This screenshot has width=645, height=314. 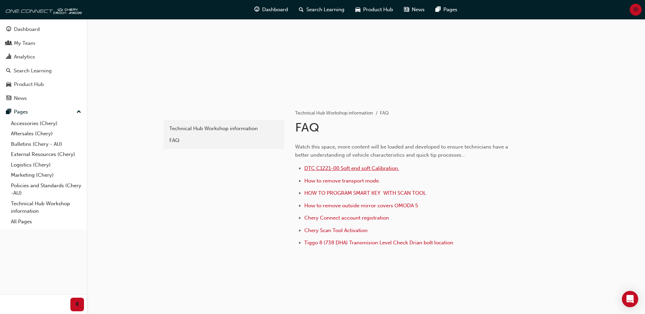 What do you see at coordinates (342, 181) in the screenshot?
I see `span: How to remove transport mode.` at bounding box center [342, 181].